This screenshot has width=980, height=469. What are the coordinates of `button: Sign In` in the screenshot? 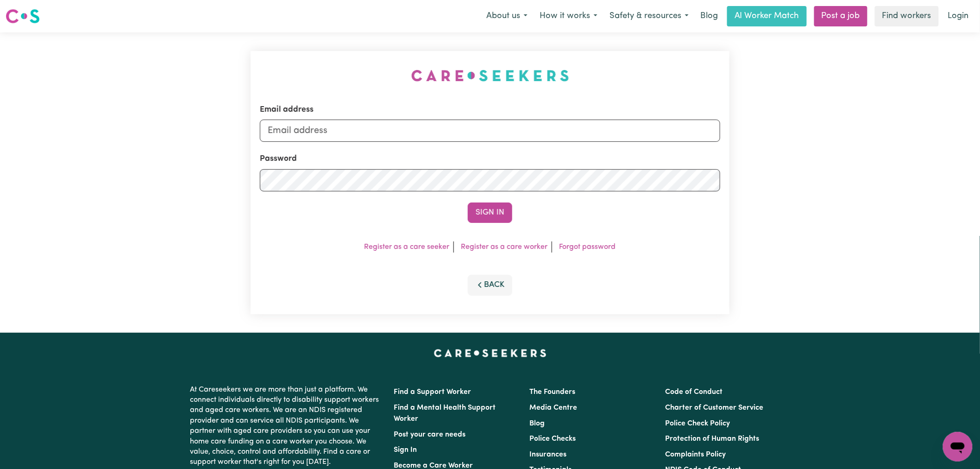 It's located at (490, 212).